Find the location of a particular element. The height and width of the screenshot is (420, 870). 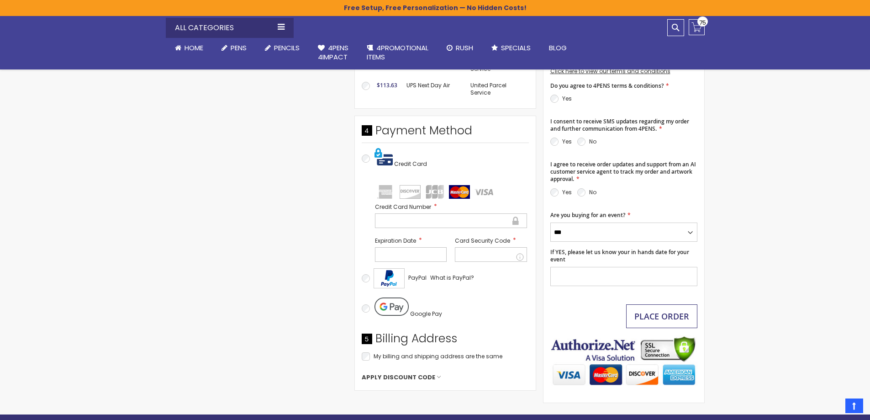

td: UPS Next Day Air is located at coordinates (434, 89).